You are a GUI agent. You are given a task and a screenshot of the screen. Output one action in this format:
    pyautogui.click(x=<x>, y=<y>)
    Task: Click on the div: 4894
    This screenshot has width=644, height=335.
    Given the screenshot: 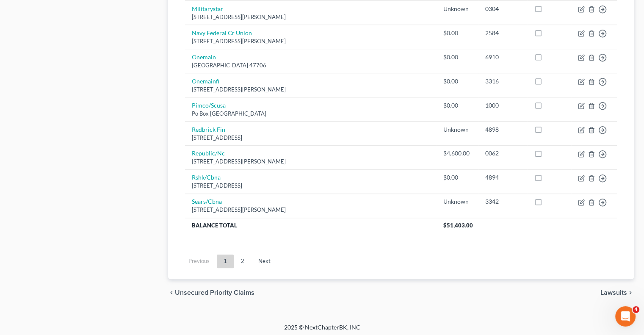 What is the action you would take?
    pyautogui.click(x=503, y=177)
    